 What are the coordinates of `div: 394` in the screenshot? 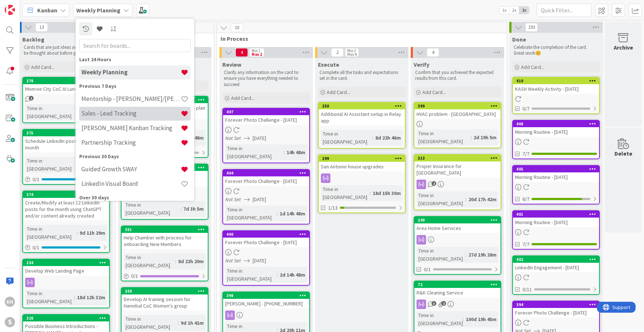 It's located at (557, 305).